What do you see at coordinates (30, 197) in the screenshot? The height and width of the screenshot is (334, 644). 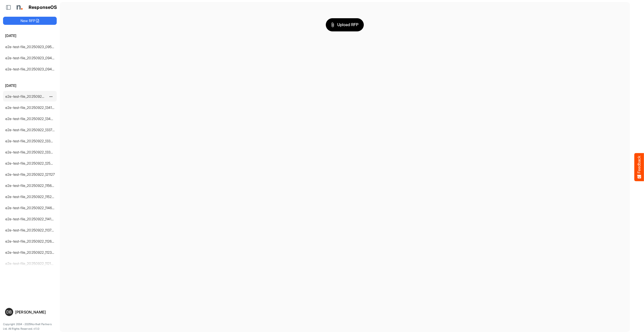 I see `a: e2e-test-file_20250922_115221` at bounding box center [30, 197].